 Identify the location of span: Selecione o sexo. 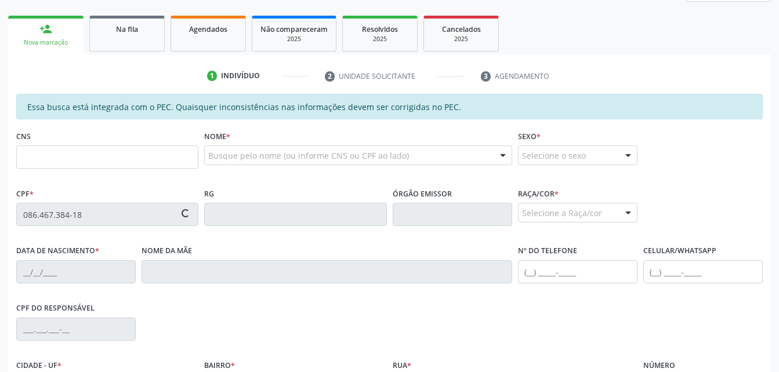
(554, 155).